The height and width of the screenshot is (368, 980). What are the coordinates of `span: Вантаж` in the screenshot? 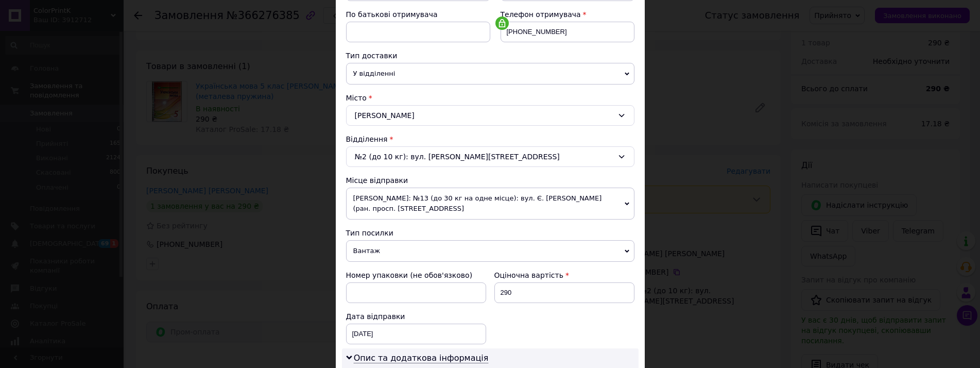 It's located at (490, 250).